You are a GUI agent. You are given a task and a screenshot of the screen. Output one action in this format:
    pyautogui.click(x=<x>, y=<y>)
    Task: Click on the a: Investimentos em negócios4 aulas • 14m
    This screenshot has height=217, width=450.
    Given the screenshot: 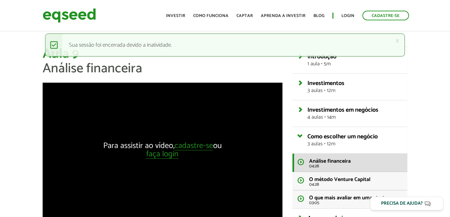 What is the action you would take?
    pyautogui.click(x=354, y=113)
    